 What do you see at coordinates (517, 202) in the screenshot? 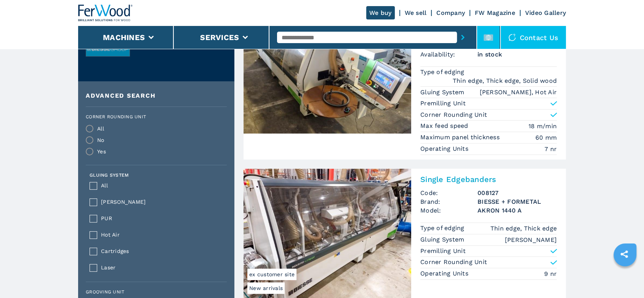
I see `h3: BIESSE + FORMETAL` at bounding box center [517, 202].